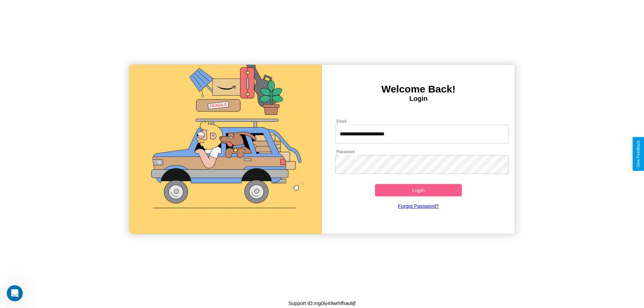 The image size is (644, 308). Describe the element at coordinates (345, 152) in the screenshot. I see `label: Password` at that location.